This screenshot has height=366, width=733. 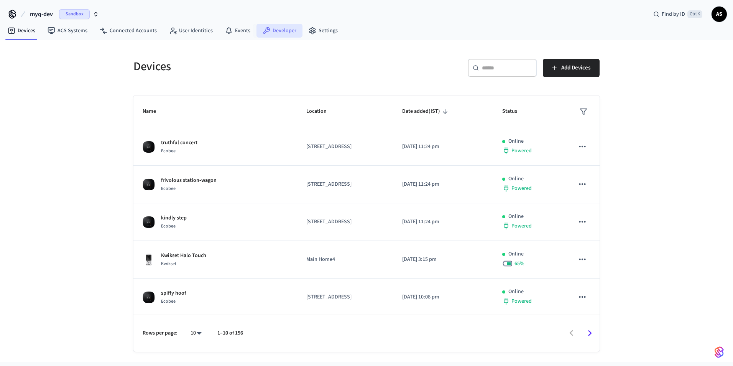 I want to click on span: Name, so click(x=154, y=111).